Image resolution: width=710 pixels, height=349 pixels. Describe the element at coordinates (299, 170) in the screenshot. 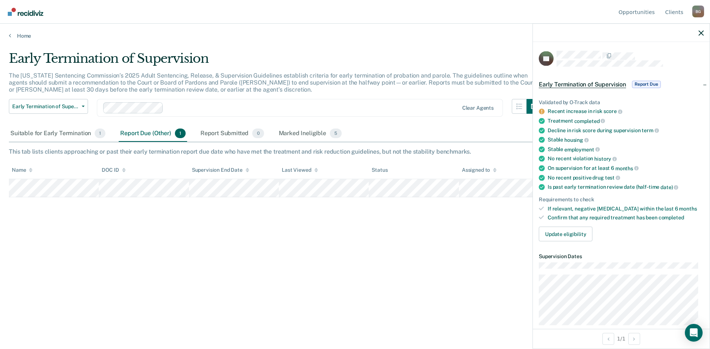

I see `div: Last Viewed` at that location.